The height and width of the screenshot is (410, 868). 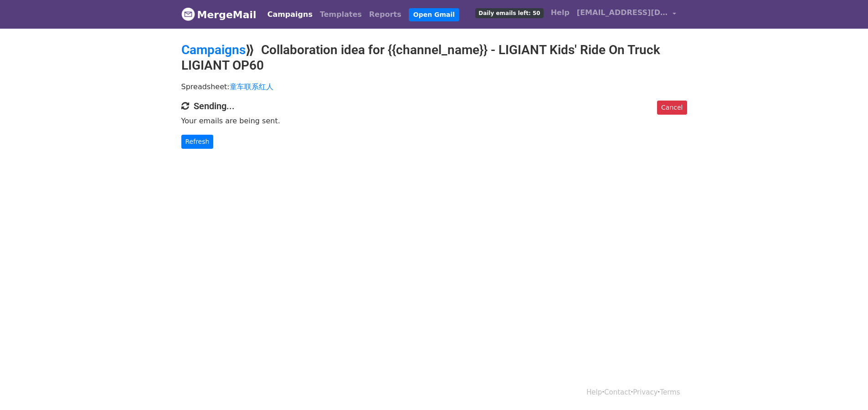 What do you see at coordinates (672, 107) in the screenshot?
I see `a: Cancel` at bounding box center [672, 107].